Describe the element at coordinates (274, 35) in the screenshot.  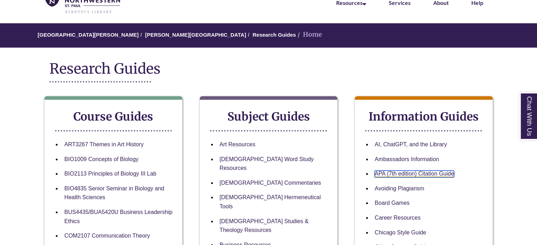
I see `a: Research Guides` at that location.